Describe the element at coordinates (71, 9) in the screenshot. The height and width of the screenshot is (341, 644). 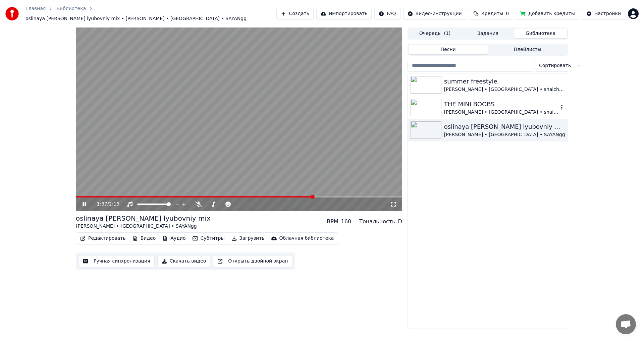
I see `a: Библиотека` at that location.